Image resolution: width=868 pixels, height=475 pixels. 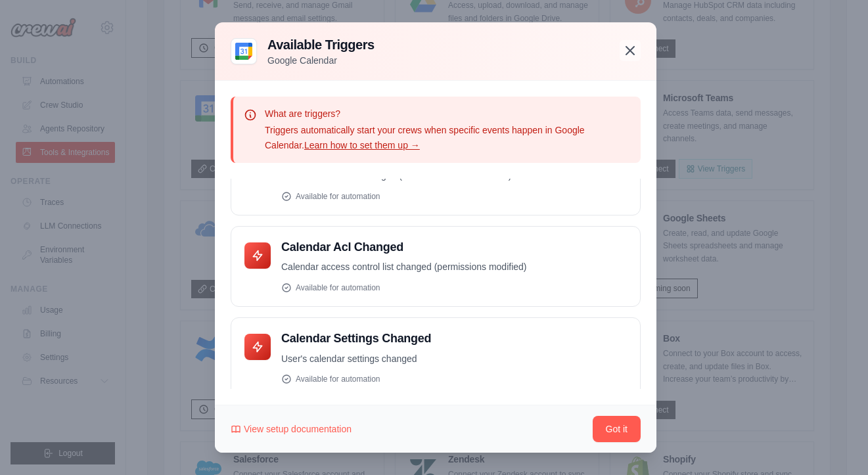 What do you see at coordinates (291, 429) in the screenshot?
I see `a: View setup documentation` at bounding box center [291, 429].